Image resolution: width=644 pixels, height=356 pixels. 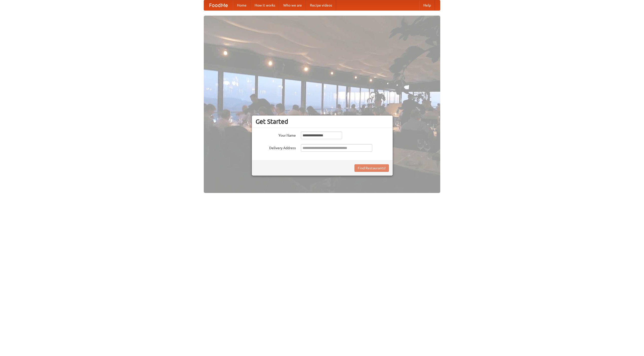 What do you see at coordinates (322, 122) in the screenshot?
I see `h3: Get Started` at bounding box center [322, 122].